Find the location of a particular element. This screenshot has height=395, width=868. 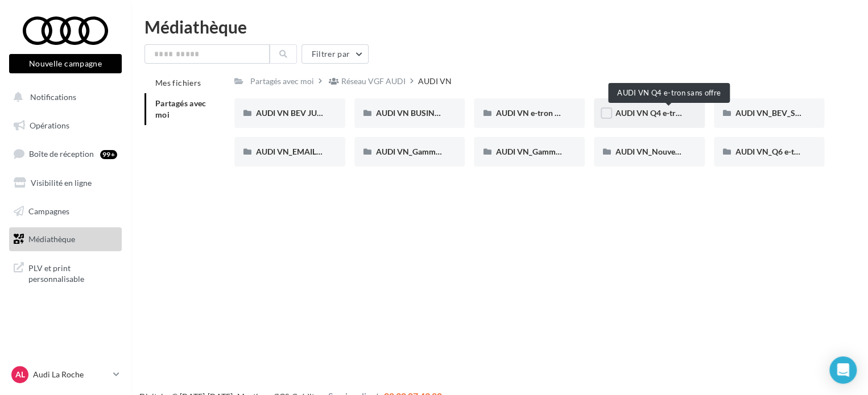

span: AUDI VN e-tron GT is located at coordinates (530, 112).